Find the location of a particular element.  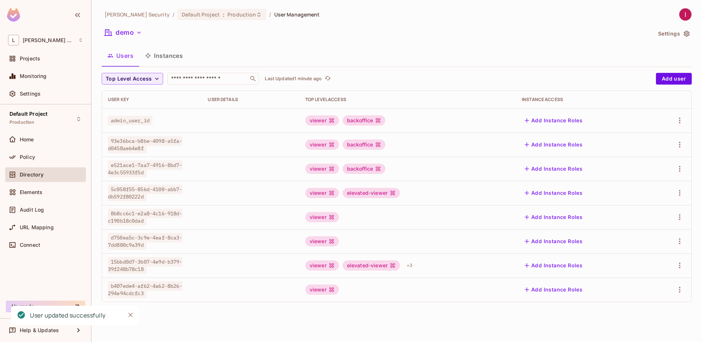

span: URL Mapping is located at coordinates (37, 227).